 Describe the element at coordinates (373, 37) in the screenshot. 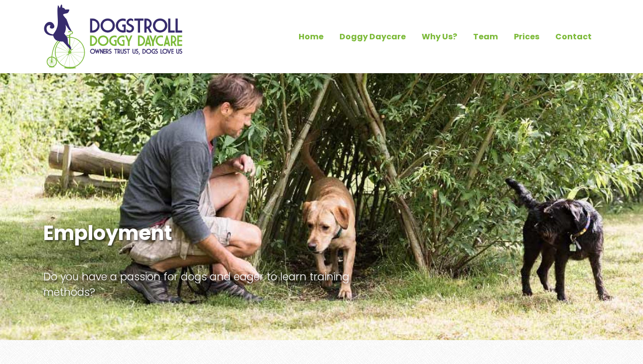

I see `a: Doggy Daycare` at that location.